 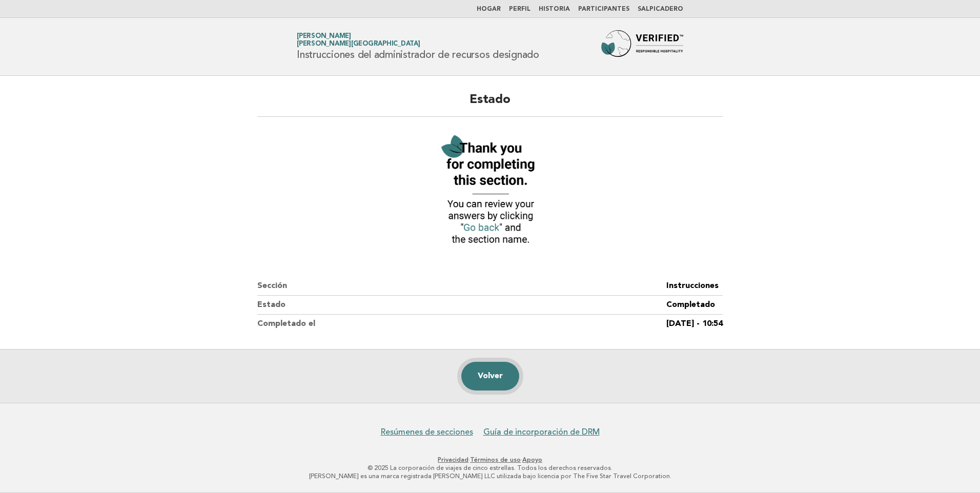 I want to click on img: Guía de viaje de Forbes, so click(x=642, y=46).